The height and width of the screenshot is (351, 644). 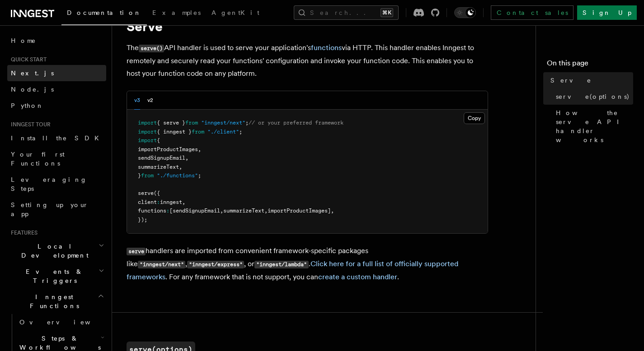 What do you see at coordinates (174, 132) in the screenshot?
I see `span: { inngest }` at bounding box center [174, 132].